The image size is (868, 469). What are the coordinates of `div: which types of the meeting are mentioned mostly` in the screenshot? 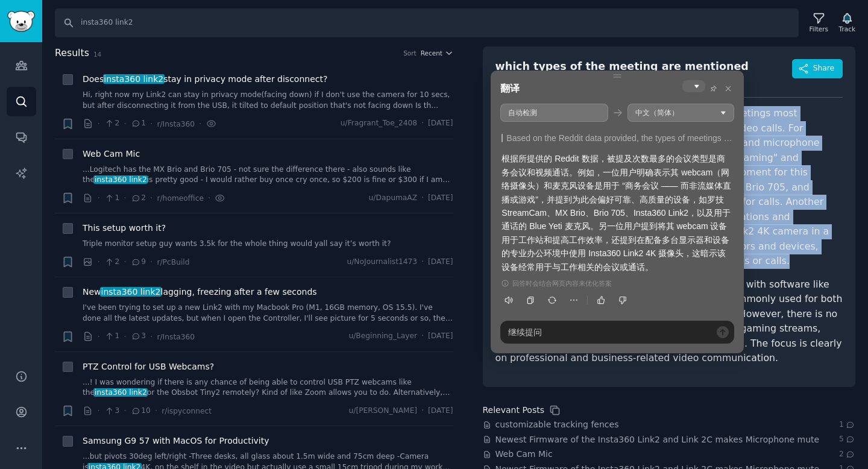 It's located at (643, 73).